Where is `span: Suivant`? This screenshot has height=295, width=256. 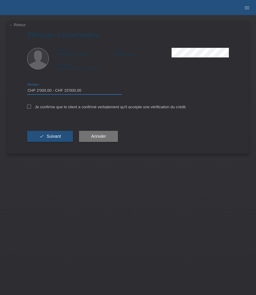
span: Suivant is located at coordinates (54, 136).